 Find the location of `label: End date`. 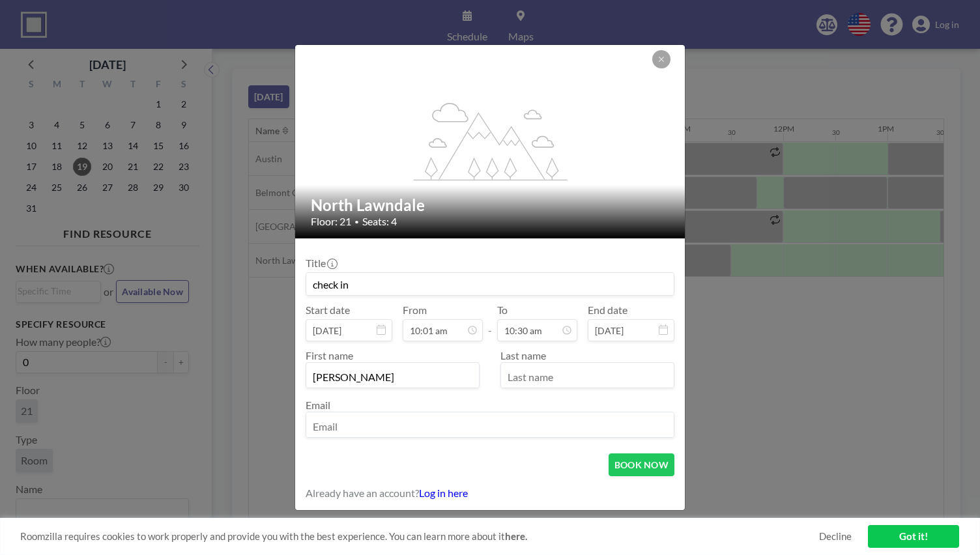

label: End date is located at coordinates (608, 310).